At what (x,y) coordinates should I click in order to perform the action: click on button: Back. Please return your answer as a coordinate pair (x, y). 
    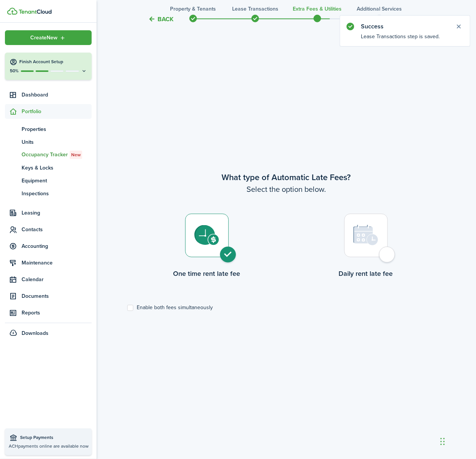
    Looking at the image, I should click on (161, 19).